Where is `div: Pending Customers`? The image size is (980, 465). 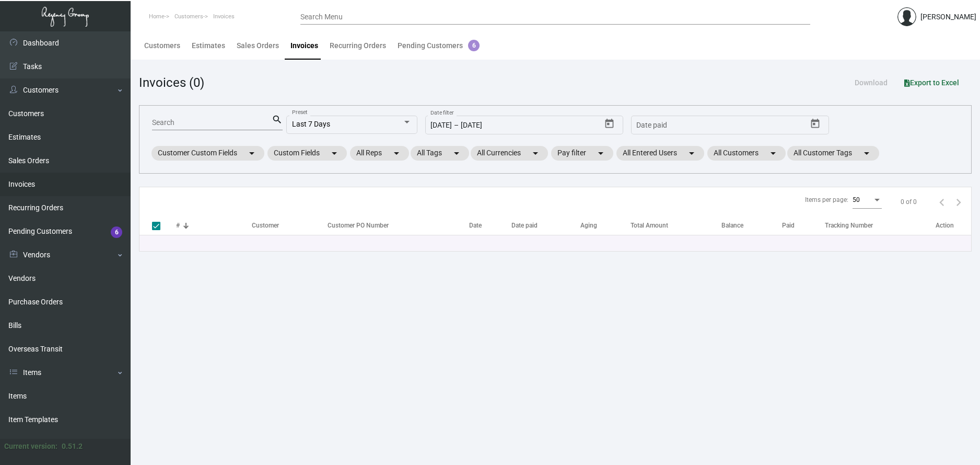
div: Pending Customers is located at coordinates (438, 46).